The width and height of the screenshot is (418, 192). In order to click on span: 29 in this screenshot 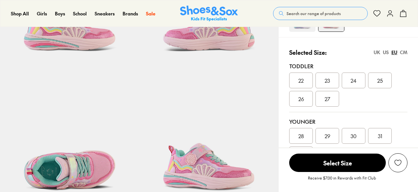, I will do `click(327, 136)`.